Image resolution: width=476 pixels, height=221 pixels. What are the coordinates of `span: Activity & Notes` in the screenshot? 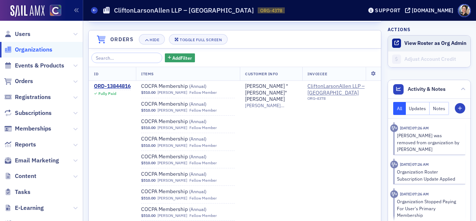 It's located at (427, 89).